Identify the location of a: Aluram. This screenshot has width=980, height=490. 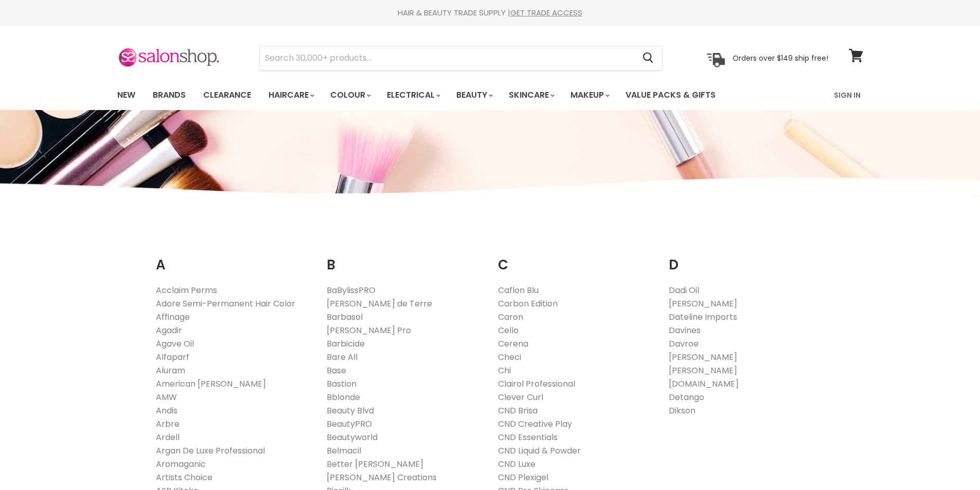
(170, 370).